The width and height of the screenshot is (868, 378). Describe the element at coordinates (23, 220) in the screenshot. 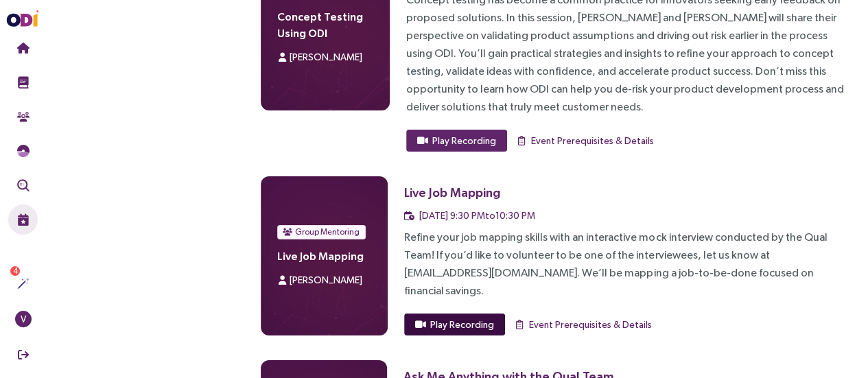

I see `button: Live Events` at that location.